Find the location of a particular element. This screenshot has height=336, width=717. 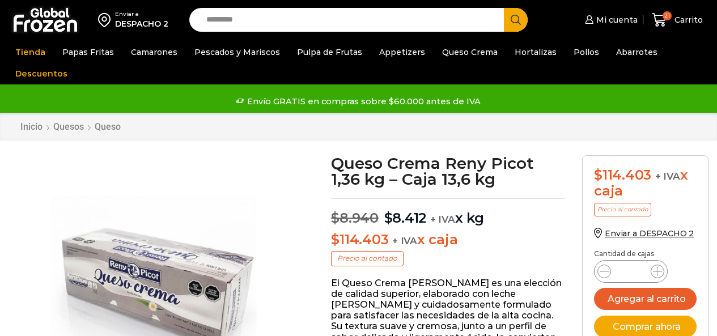

a: Queso Crema is located at coordinates (470, 52).